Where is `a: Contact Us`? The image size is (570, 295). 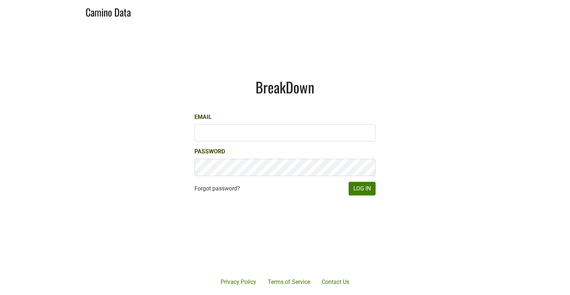
a: Contact Us is located at coordinates (335, 282).